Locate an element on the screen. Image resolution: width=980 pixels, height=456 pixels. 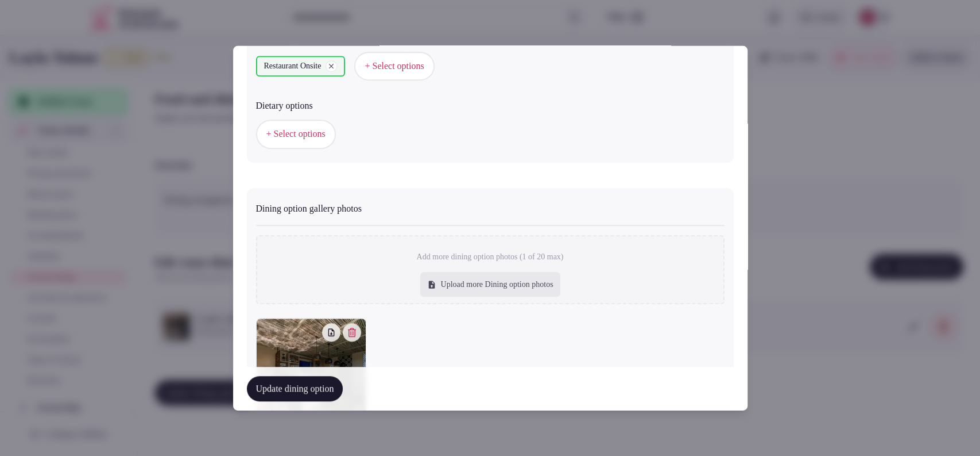
p: Add more dining option photos (1 of 20 max) is located at coordinates (490, 257).